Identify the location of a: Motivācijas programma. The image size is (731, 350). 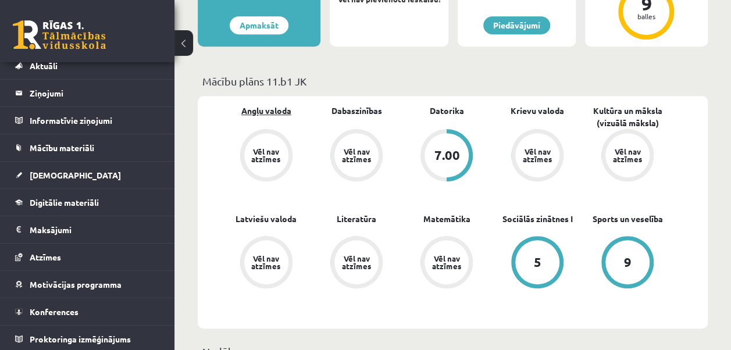
(87, 285).